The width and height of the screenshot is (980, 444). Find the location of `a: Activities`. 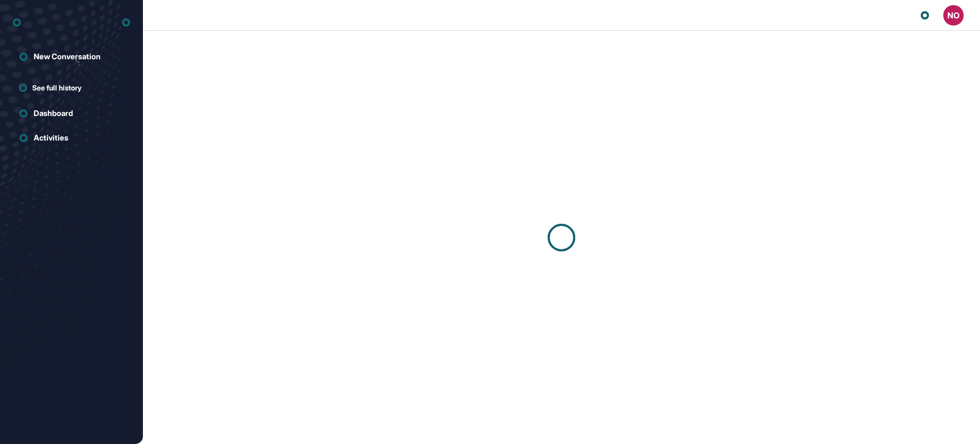

a: Activities is located at coordinates (71, 138).